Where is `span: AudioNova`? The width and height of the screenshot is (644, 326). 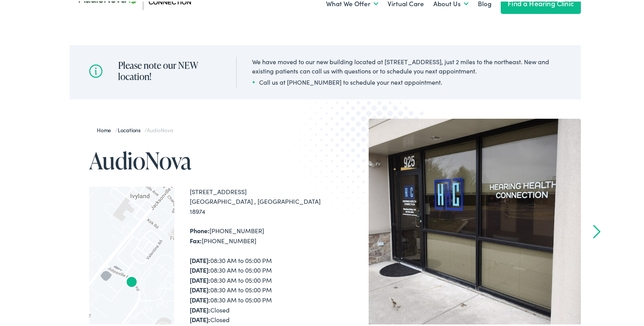
span: AudioNova is located at coordinates (160, 128).